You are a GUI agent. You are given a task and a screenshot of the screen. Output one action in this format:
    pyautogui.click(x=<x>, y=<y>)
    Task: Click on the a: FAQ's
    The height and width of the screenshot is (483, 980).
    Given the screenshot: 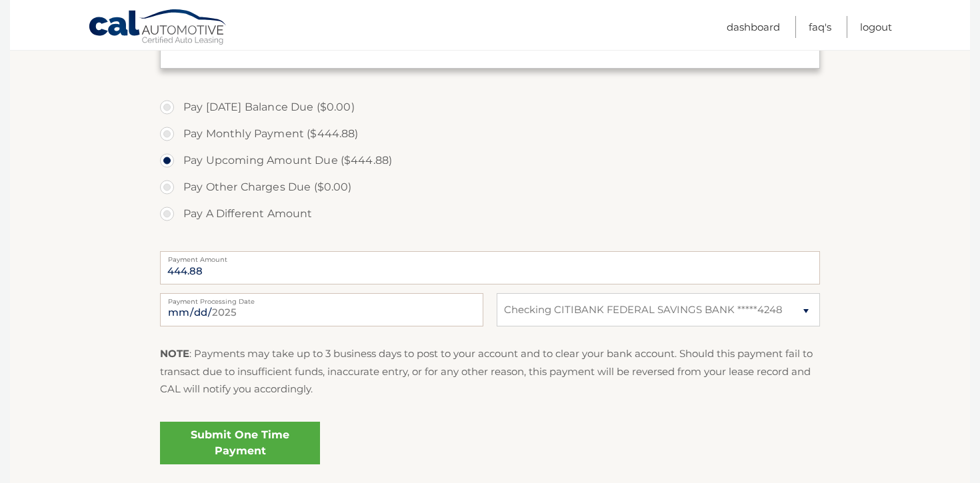 What is the action you would take?
    pyautogui.click(x=819, y=27)
    